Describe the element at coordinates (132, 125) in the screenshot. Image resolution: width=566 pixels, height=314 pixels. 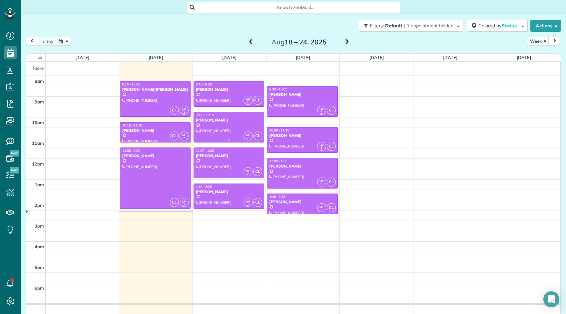
I see `span: 10:15 - 11:15` at that location.